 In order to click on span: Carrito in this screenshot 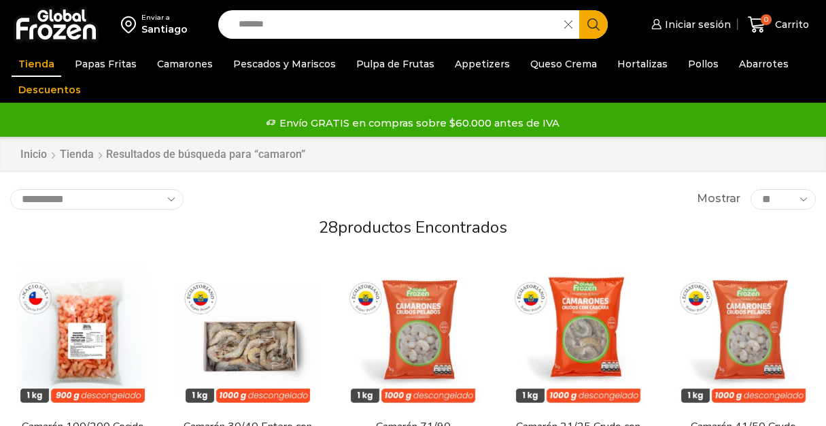, I will do `click(790, 24)`.